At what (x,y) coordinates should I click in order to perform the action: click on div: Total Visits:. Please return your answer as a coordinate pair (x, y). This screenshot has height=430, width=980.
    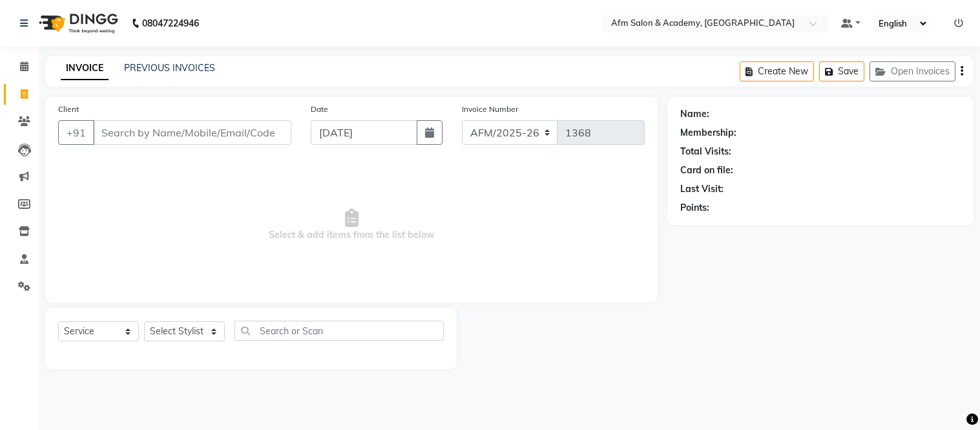
    Looking at the image, I should click on (706, 152).